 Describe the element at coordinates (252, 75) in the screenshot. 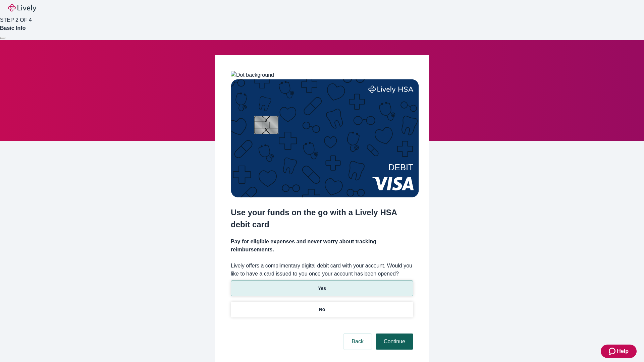

I see `img: Dot background` at that location.